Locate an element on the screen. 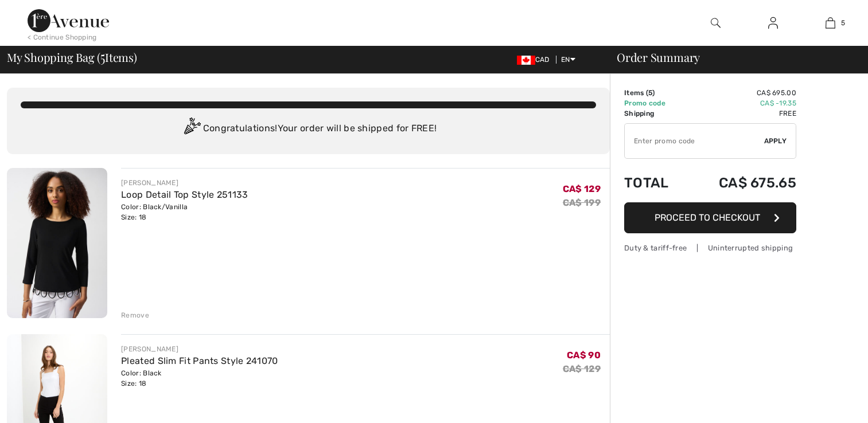  span: Apply is located at coordinates (776, 141).